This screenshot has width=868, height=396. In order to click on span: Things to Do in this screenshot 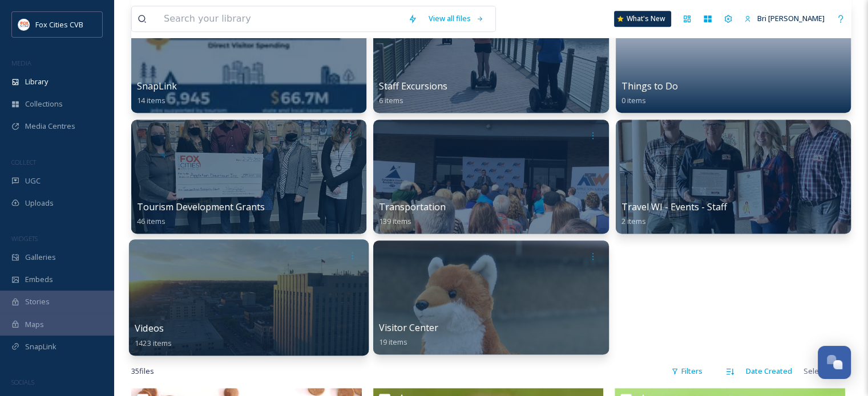, I will do `click(649, 86)`.